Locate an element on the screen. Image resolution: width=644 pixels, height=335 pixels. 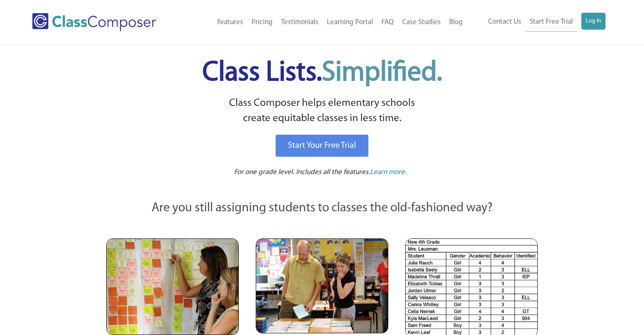
span: For one grade level. Includes all the features. is located at coordinates (302, 172).